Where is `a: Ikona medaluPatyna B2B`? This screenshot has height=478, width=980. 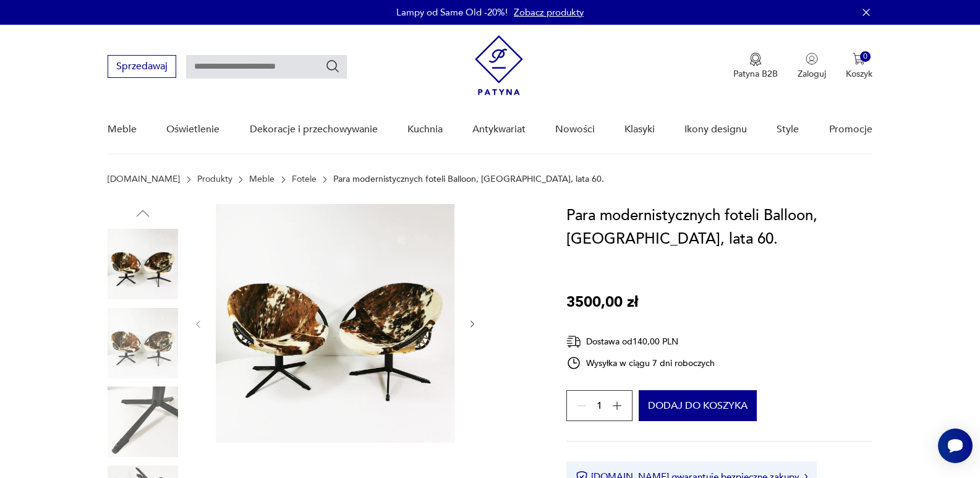 a: Ikona medaluPatyna B2B is located at coordinates (755, 67).